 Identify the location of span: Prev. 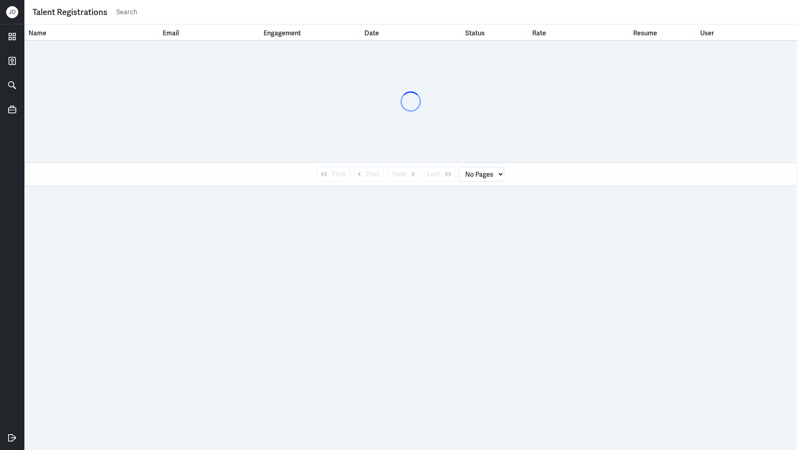
(372, 174).